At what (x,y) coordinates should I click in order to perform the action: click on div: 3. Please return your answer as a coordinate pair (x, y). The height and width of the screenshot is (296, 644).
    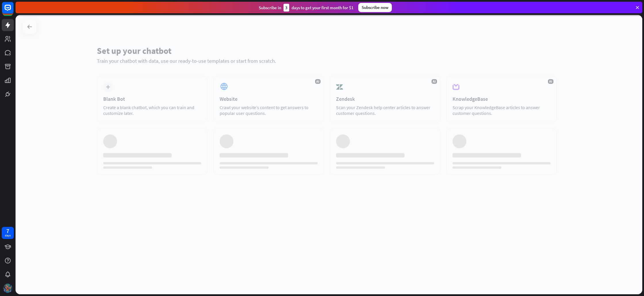
    Looking at the image, I should click on (286, 8).